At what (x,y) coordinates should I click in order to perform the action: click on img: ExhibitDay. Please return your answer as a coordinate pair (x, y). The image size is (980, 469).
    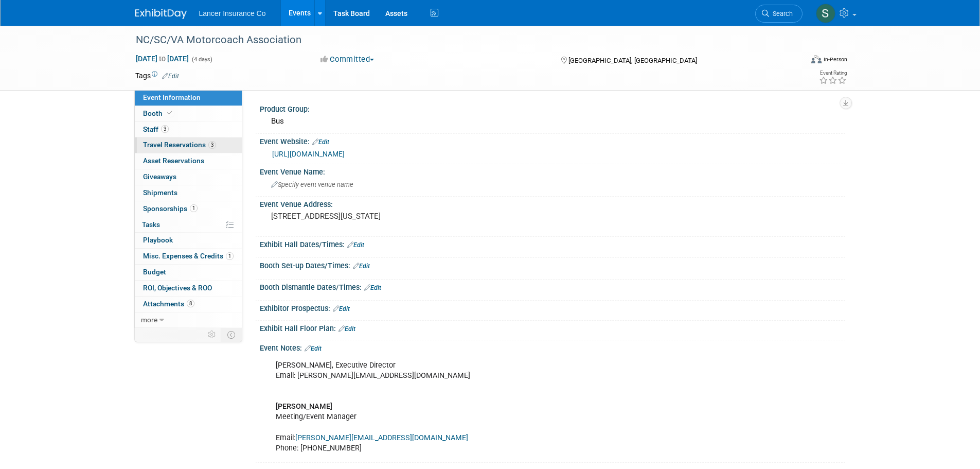
    Looking at the image, I should click on (161, 14).